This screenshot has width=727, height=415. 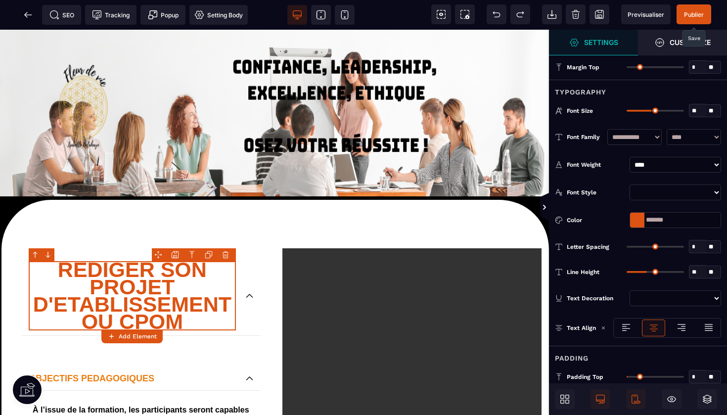 What do you see at coordinates (603, 328) in the screenshot?
I see `img: loading` at bounding box center [603, 328].